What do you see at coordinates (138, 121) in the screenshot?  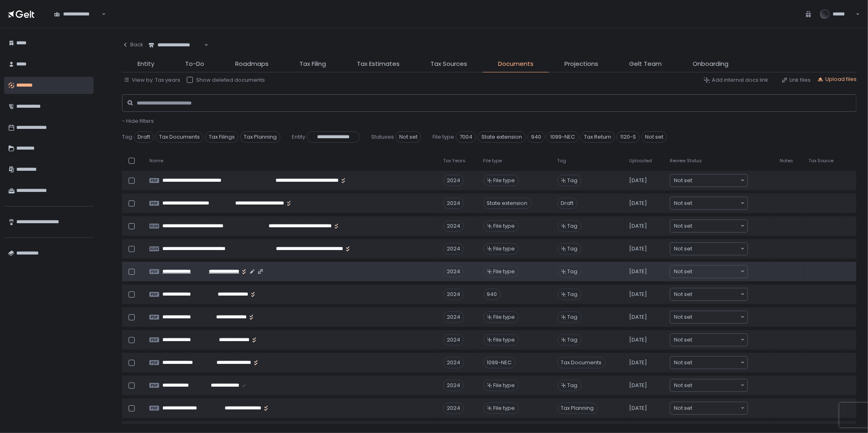 I see `span: - Hide filters` at bounding box center [138, 121].